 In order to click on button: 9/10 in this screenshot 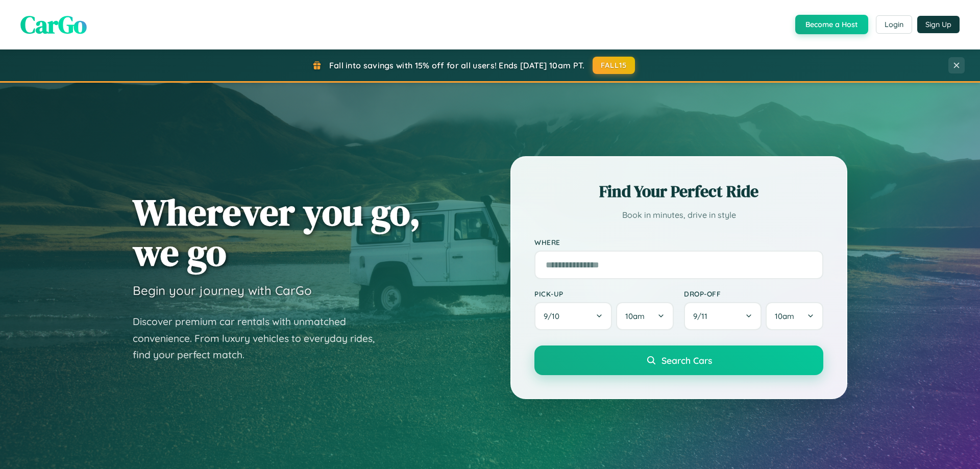, I will do `click(573, 316)`.